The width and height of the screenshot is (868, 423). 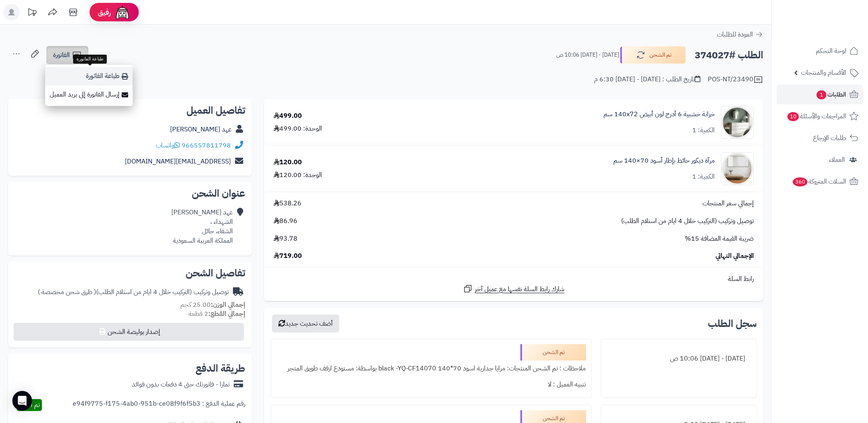 What do you see at coordinates (227, 314) in the screenshot?
I see `strong: إجمالي القطع:` at bounding box center [227, 314].